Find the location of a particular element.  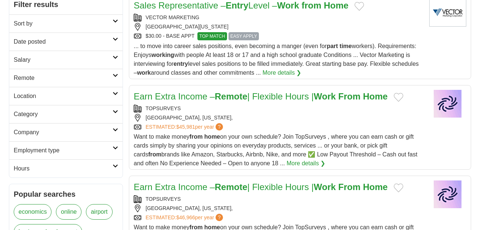

a: Remote is located at coordinates (66, 78).